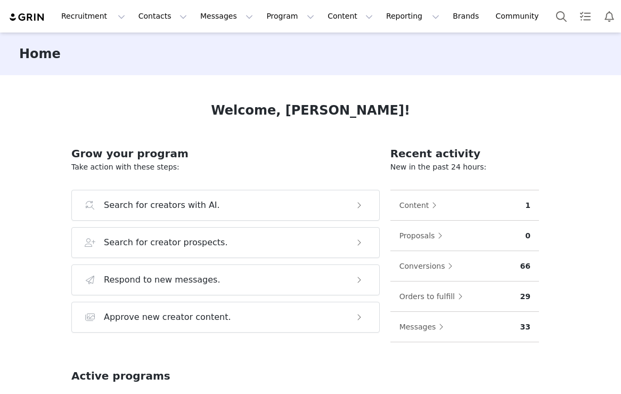 Image resolution: width=621 pixels, height=394 pixels. I want to click on p: 1, so click(528, 205).